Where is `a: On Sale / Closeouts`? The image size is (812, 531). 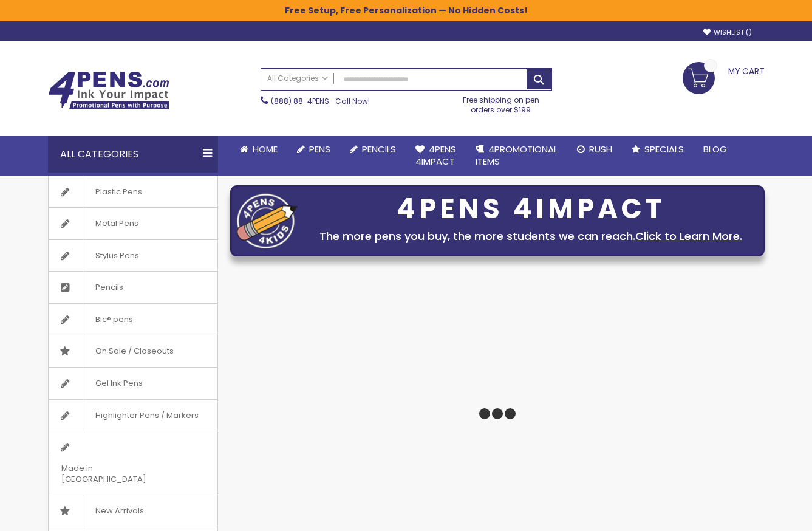 a: On Sale / Closeouts is located at coordinates (133, 351).